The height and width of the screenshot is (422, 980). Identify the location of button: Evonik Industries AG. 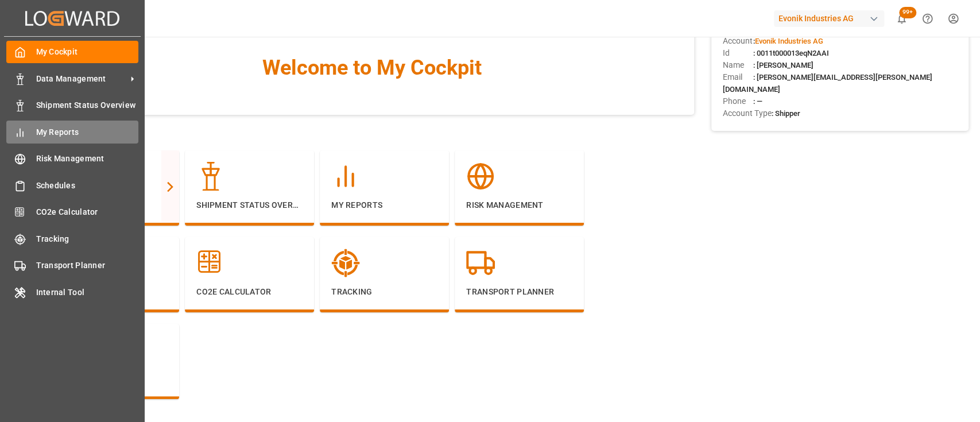
(831, 18).